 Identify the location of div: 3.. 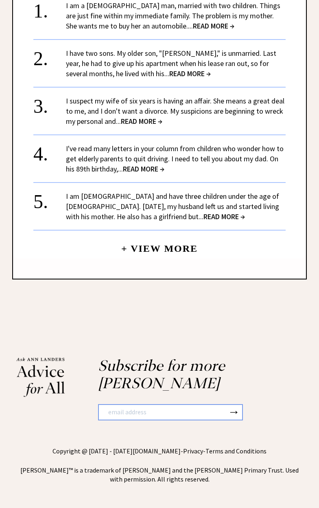
(50, 103).